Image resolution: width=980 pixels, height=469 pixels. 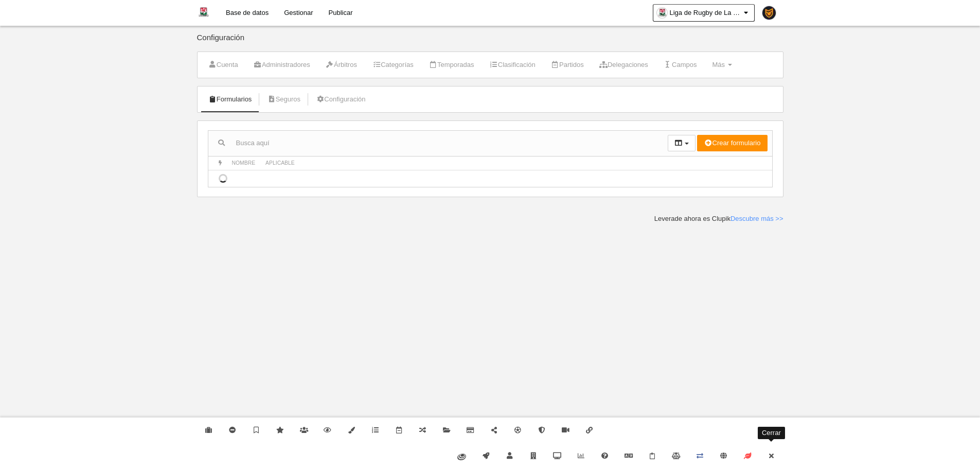 I want to click on input: Busca aquí, so click(x=438, y=143).